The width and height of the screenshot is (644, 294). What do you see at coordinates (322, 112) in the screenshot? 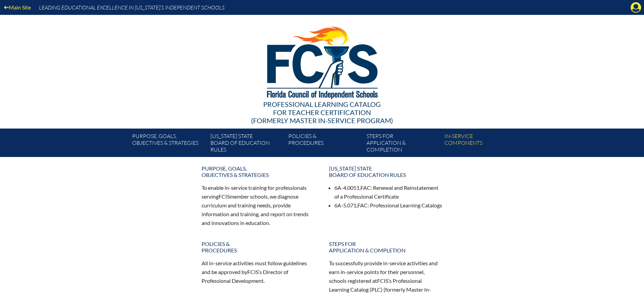
I see `span: for Teacher Certification` at bounding box center [322, 112].